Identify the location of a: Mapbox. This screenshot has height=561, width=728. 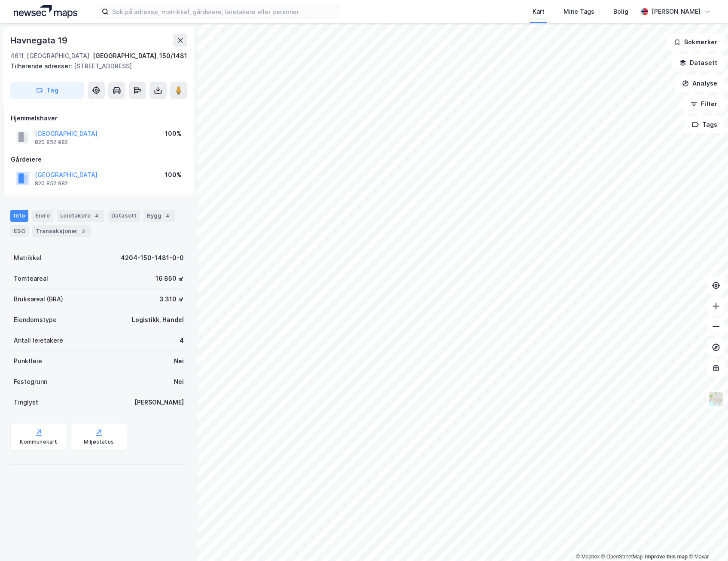
(588, 557).